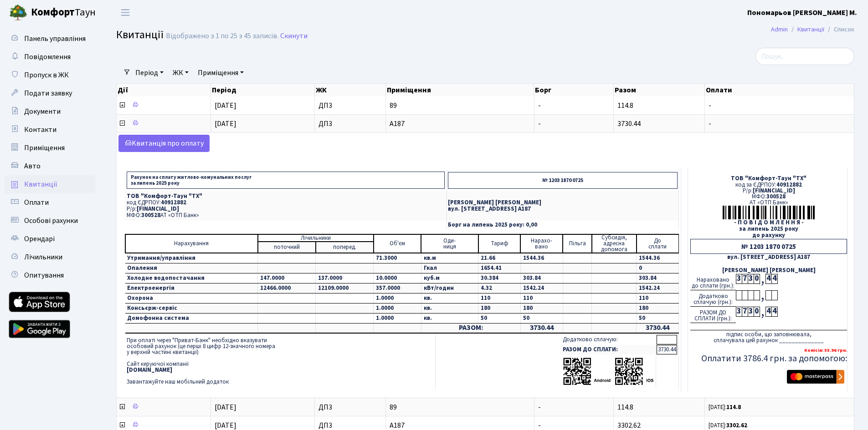 The height and width of the screenshot is (430, 868). I want to click on div: № 1203 1870 0725, so click(768, 247).